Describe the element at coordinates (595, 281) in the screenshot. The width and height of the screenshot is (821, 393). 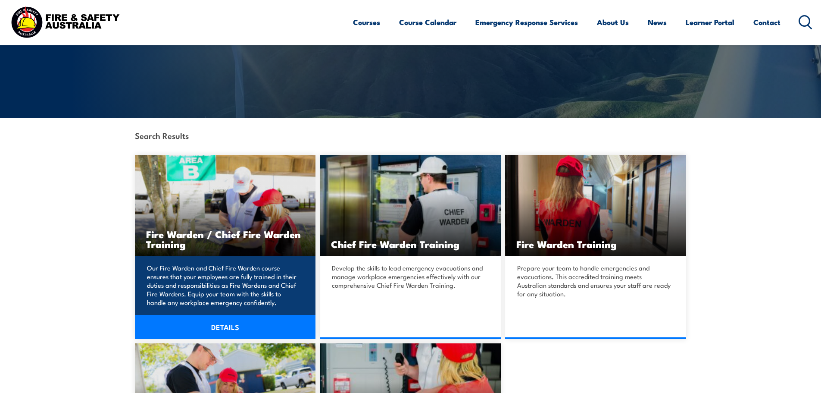
I see `p: Prepare your team to handle emergencies and evacuations. This accredited training meets Australia...` at that location.